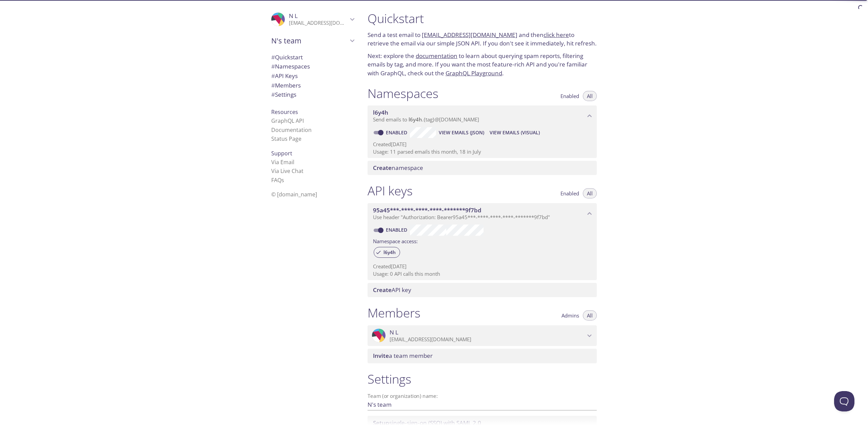 This screenshot has width=868, height=425. I want to click on span: Namespaces, so click(291, 66).